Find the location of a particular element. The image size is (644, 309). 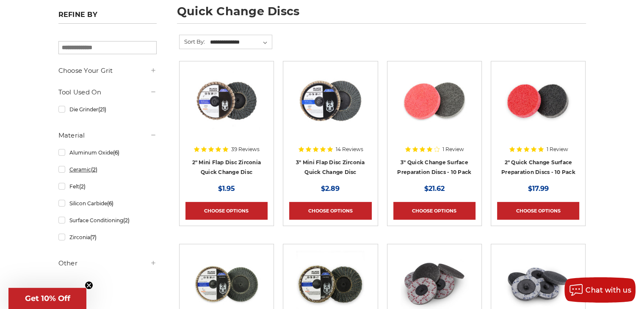

span: $2.89 is located at coordinates (330, 188).